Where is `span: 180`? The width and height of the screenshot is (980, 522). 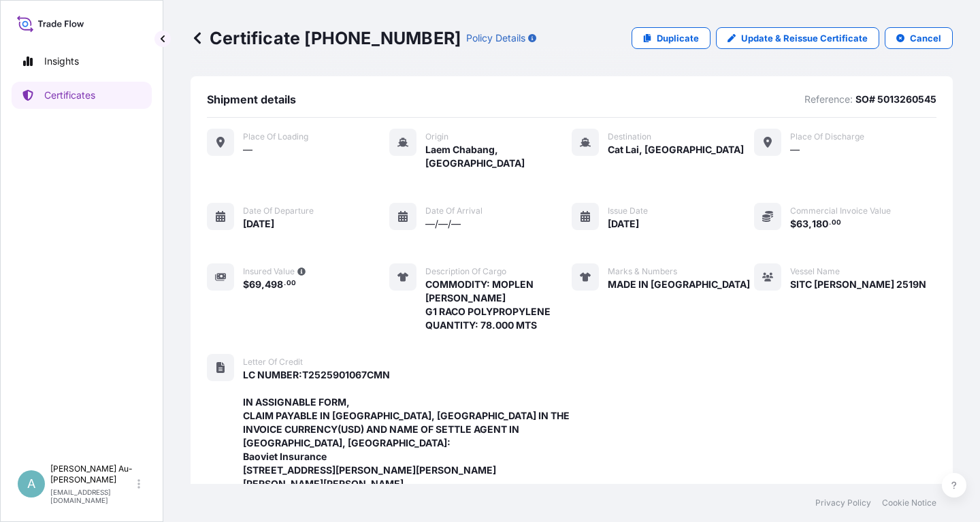
span: 180 is located at coordinates (820, 224).